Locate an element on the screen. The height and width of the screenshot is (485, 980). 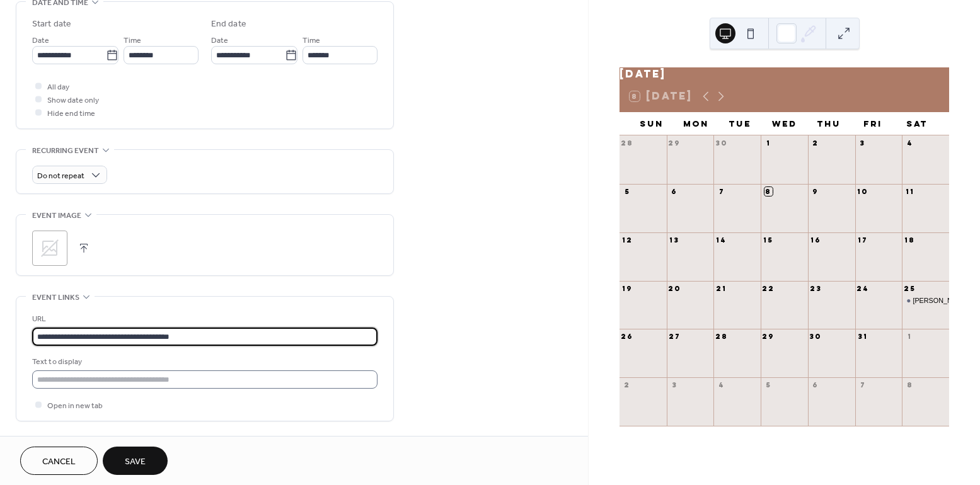
div: Tue is located at coordinates (740, 124).